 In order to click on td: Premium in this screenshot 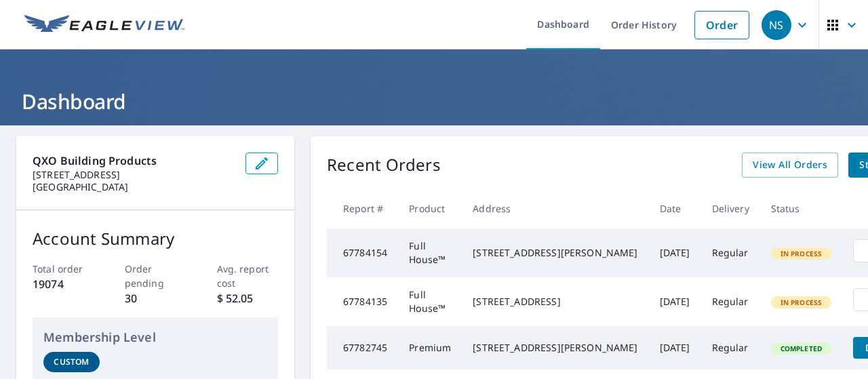, I will do `click(430, 348)`.